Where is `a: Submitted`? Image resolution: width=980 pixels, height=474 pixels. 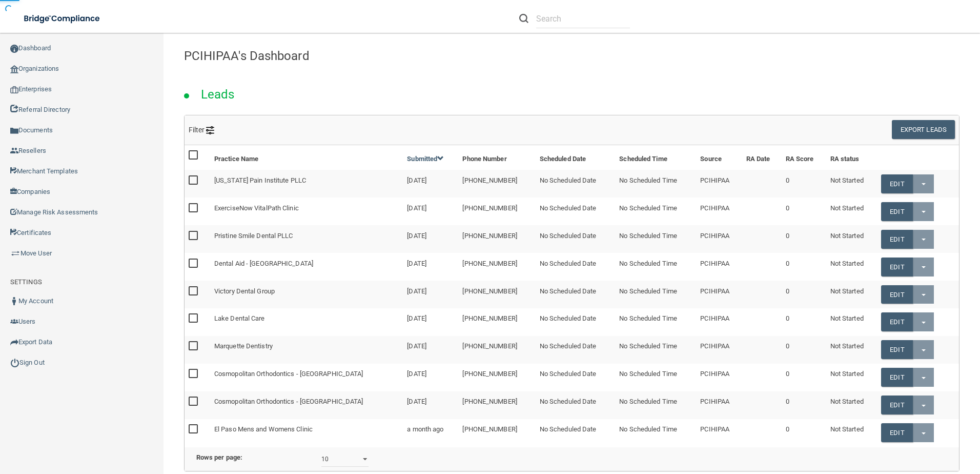 a: Submitted is located at coordinates (426, 159).